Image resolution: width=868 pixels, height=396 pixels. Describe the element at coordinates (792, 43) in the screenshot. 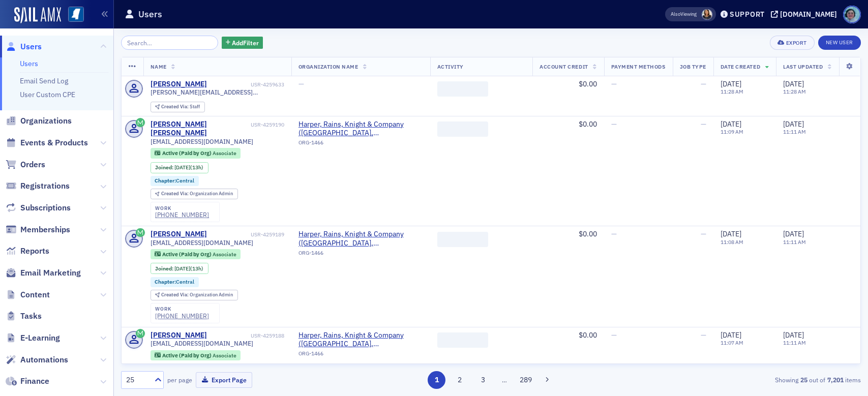

I see `button: Export` at that location.